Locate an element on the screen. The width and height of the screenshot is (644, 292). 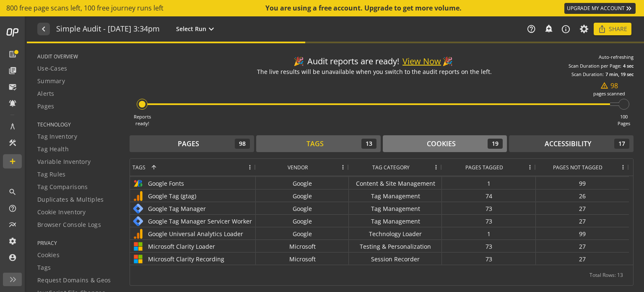
span: TECHNOLOGY is located at coordinates (78, 124).